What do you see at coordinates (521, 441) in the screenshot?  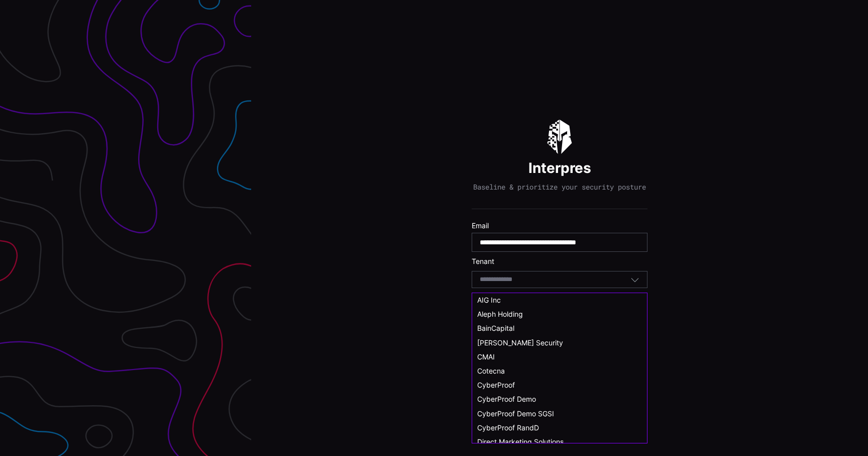 I see `span: Direct Marketing Solutions` at bounding box center [521, 441].